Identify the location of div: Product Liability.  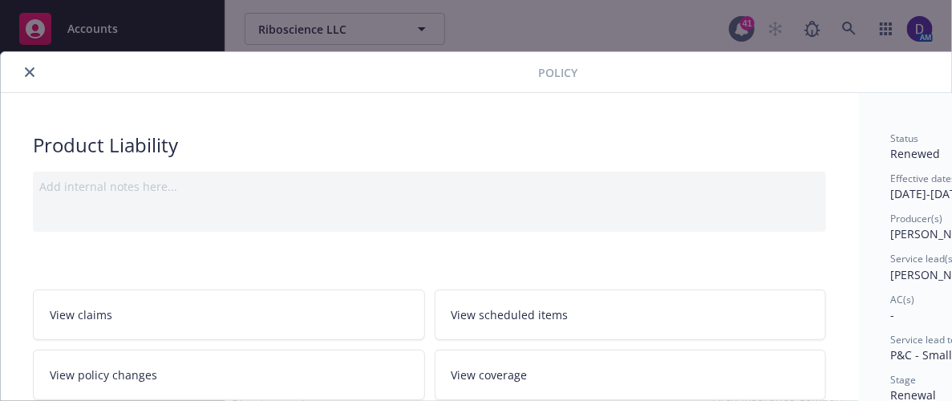
(429, 145).